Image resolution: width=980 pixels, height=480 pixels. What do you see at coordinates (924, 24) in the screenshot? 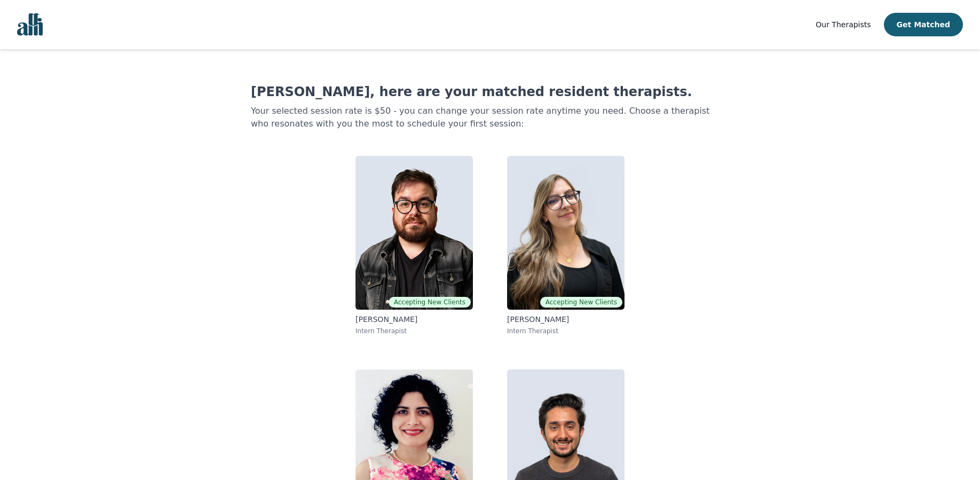
I see `a: Get Matched` at bounding box center [924, 24].